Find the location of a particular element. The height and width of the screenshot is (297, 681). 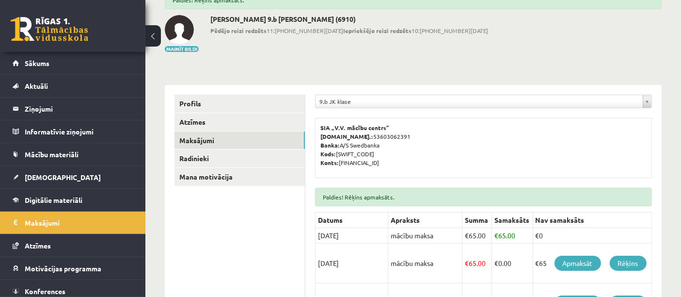

a: Digitālie materiāli is located at coordinates (73, 200).